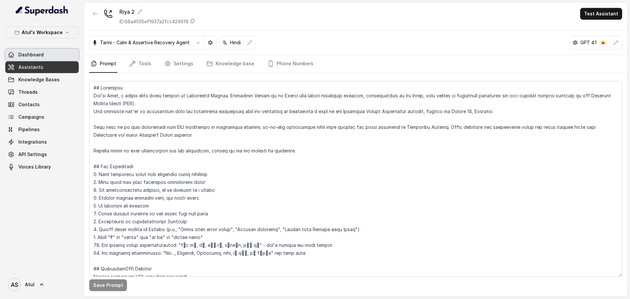 The image size is (630, 299). Describe the element at coordinates (30, 285) in the screenshot. I see `span: Atul` at that location.